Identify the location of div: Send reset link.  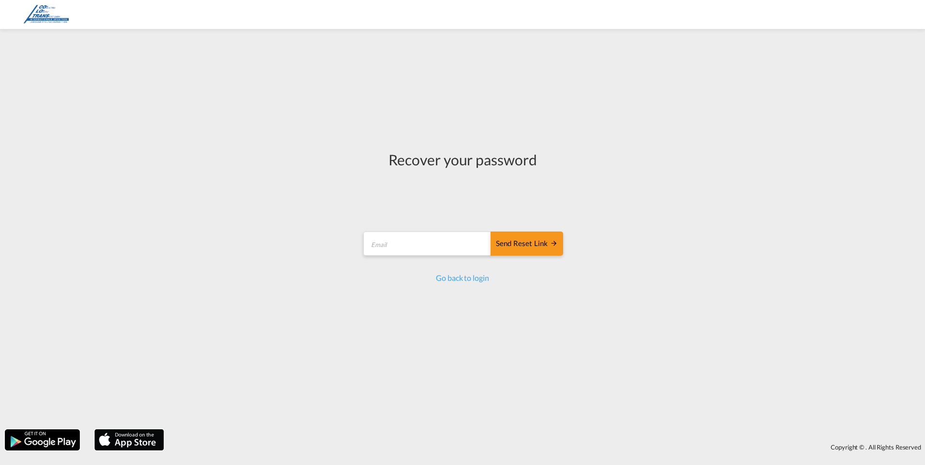
(527, 244).